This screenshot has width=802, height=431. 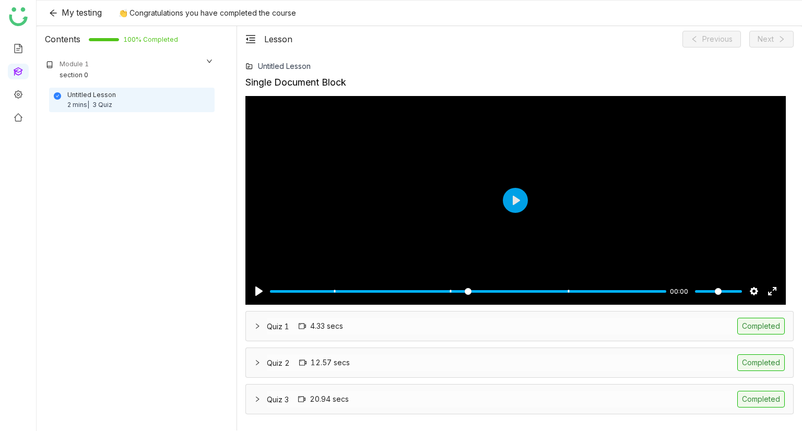 What do you see at coordinates (207, 13) in the screenshot?
I see `div: 👏 Congratulations you have completed the course` at bounding box center [207, 13].